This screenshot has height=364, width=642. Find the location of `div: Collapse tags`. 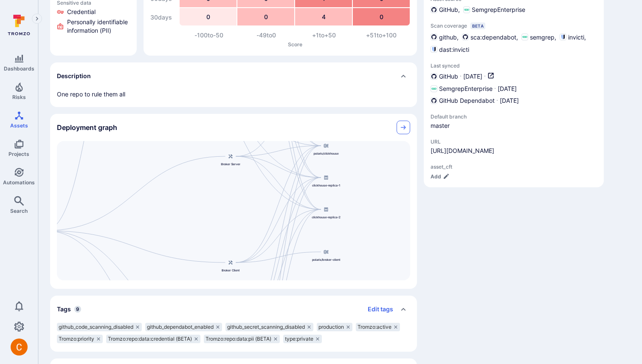

div: Collapse tags is located at coordinates (233, 309).